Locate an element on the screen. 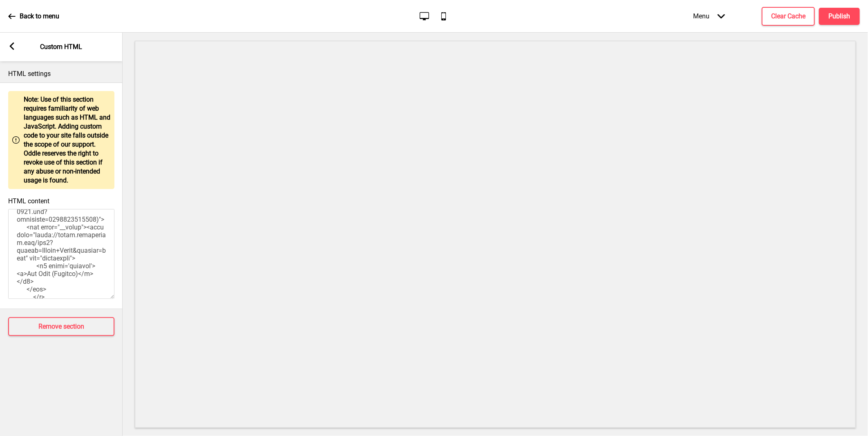 The width and height of the screenshot is (868, 436). button: Remove section is located at coordinates (61, 326).